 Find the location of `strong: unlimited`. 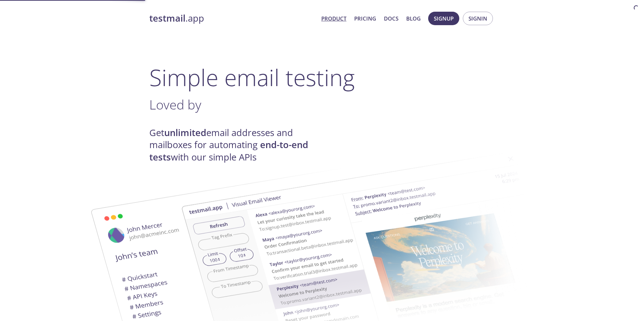

strong: unlimited is located at coordinates (185, 133).